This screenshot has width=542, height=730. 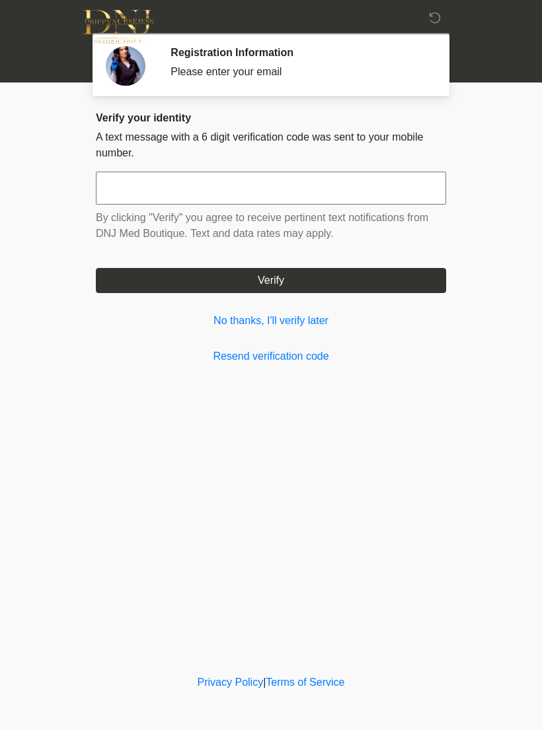 What do you see at coordinates (125, 66) in the screenshot?
I see `img: Agent Avatar` at bounding box center [125, 66].